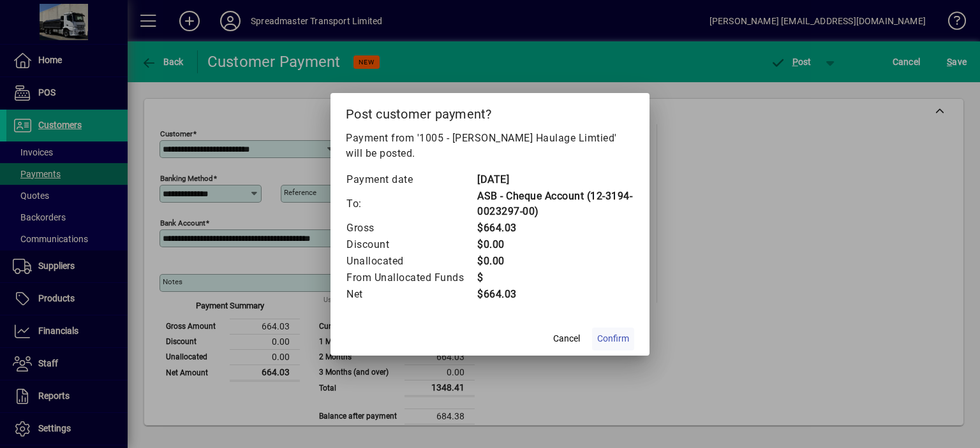 The height and width of the screenshot is (448, 980). What do you see at coordinates (411, 295) in the screenshot?
I see `td: Net` at bounding box center [411, 295].